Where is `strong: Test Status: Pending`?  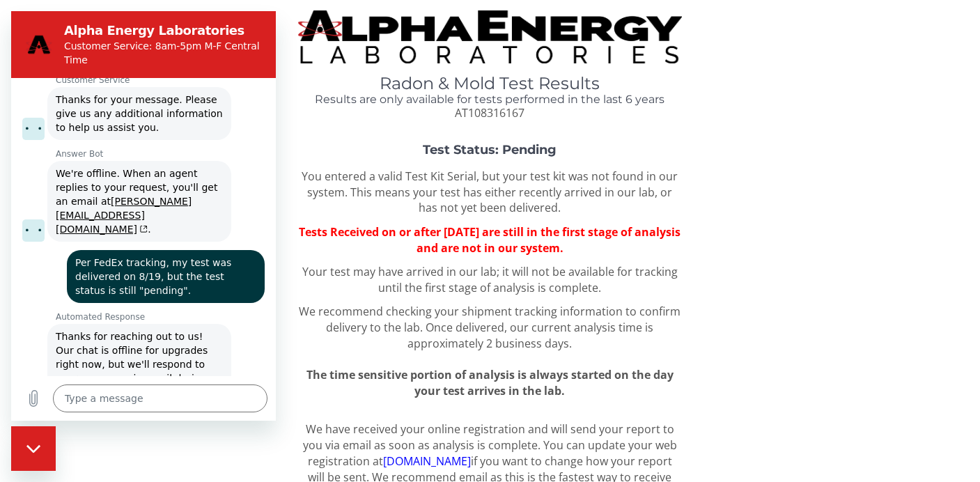
strong: Test Status: Pending is located at coordinates (490, 150).